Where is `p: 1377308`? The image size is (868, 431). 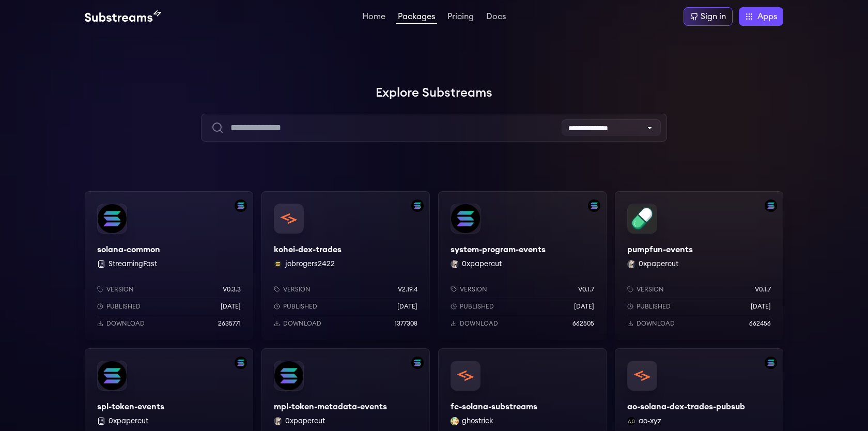
p: 1377308 is located at coordinates (406, 323).